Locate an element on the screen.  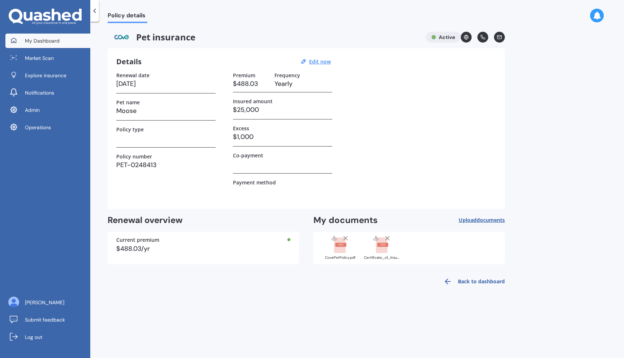
label: Renewal date is located at coordinates (133, 75).